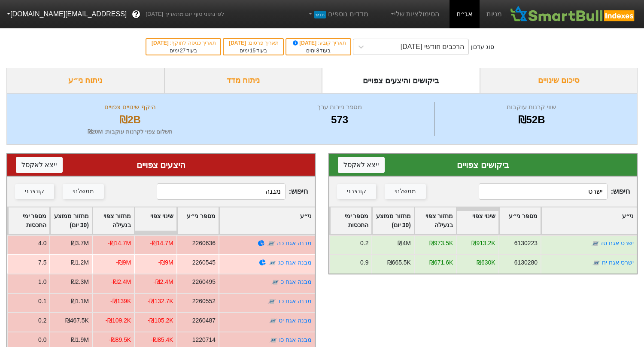  I want to click on div: -₪139K, so click(121, 301).